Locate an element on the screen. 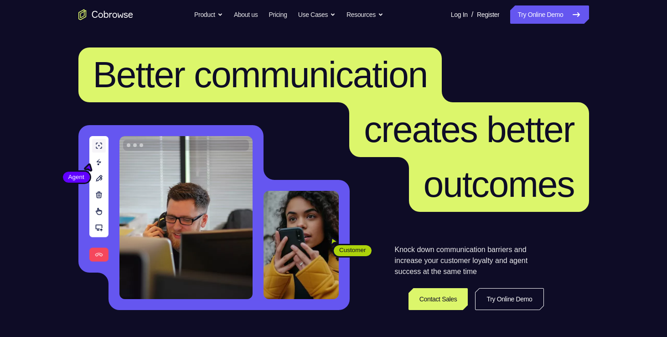 Image resolution: width=667 pixels, height=337 pixels. a: About us is located at coordinates (246, 15).